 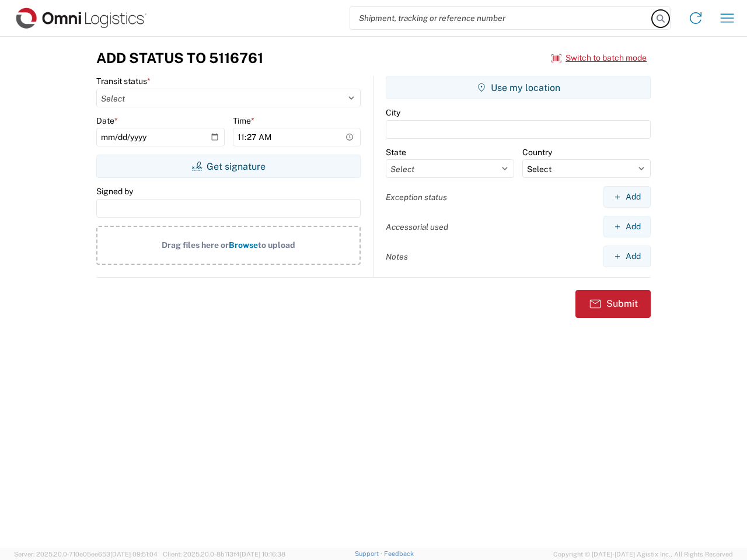 I want to click on span: Server: 2025.20.0-710e05ee653, so click(x=86, y=554).